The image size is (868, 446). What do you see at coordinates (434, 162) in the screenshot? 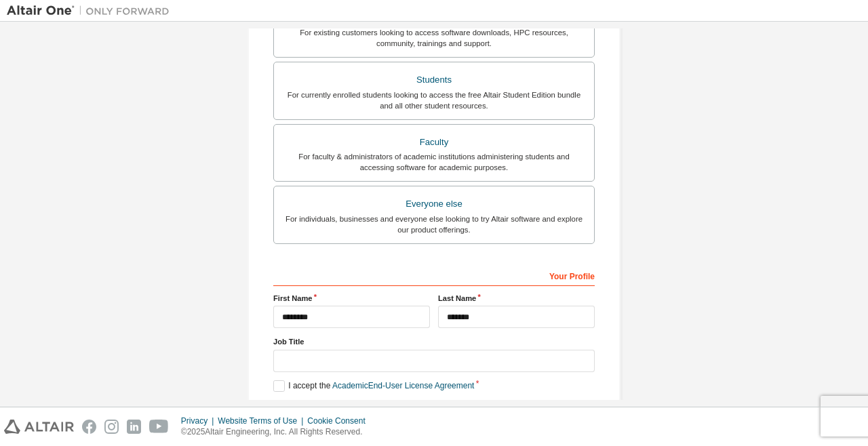
I see `div: For faculty & administrators of academic institutions administering students and accessing softwa...` at bounding box center [434, 162].